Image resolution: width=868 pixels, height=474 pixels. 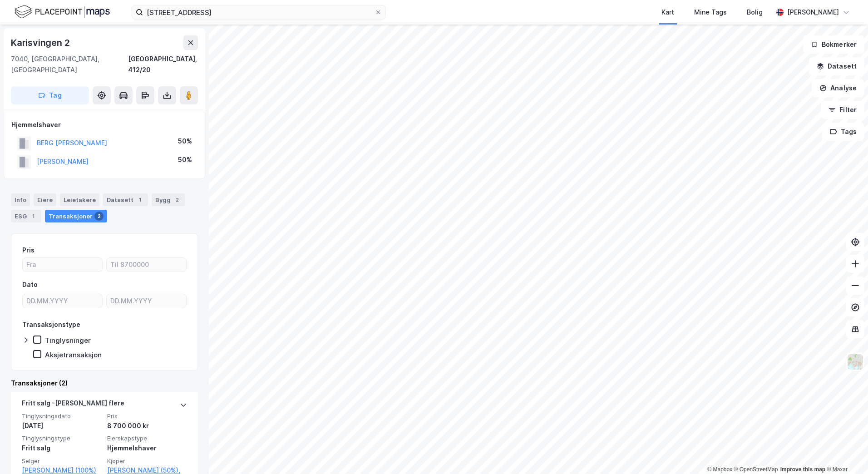 I want to click on button: Analyse, so click(x=838, y=88).